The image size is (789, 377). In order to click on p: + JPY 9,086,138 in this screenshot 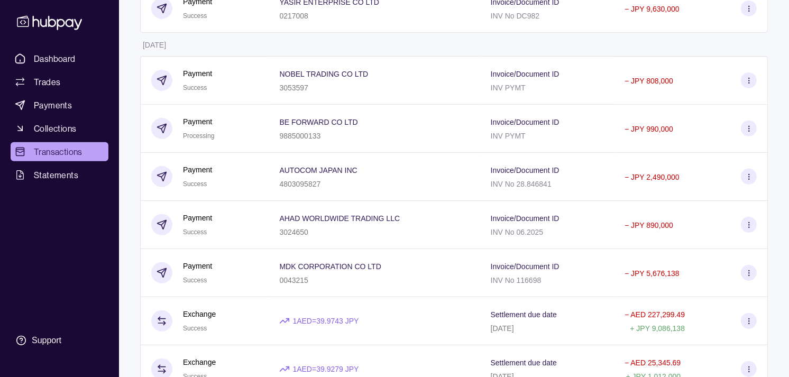, I will do `click(657, 328)`.